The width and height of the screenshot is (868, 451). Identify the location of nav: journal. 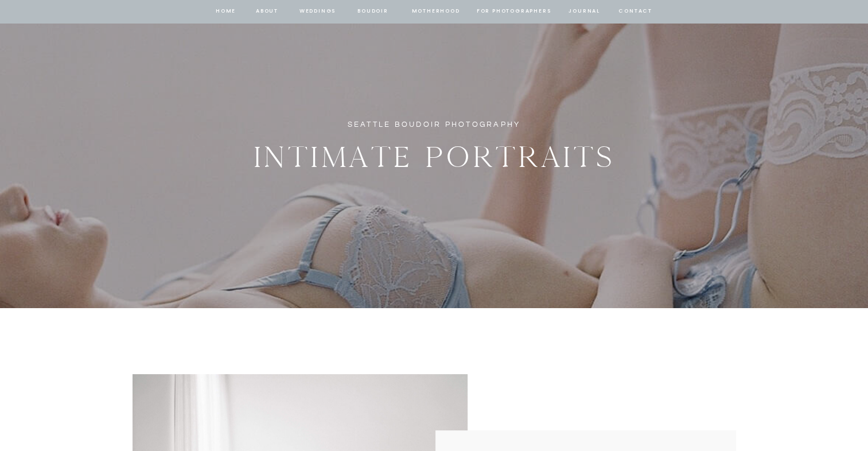
(585, 11).